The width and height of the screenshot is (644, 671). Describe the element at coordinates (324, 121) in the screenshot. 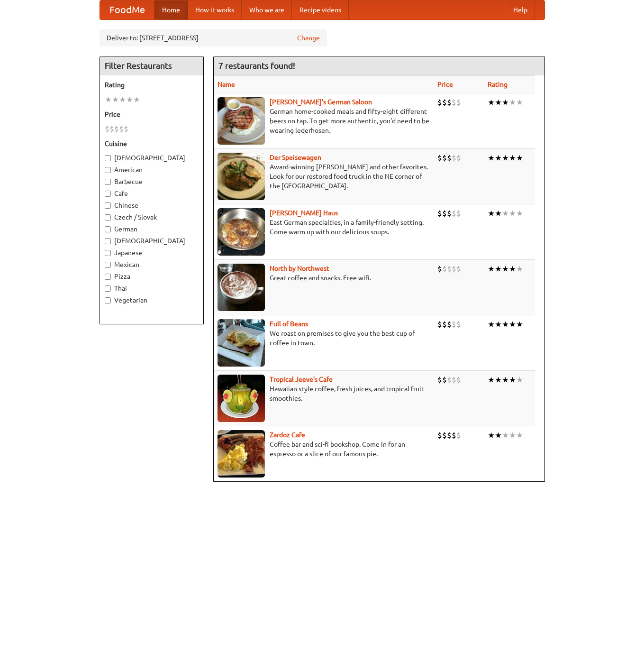

I see `p: German home-cooked meals and fifty-eight different beers on tap. To get more authentic, you'd nee...` at that location.